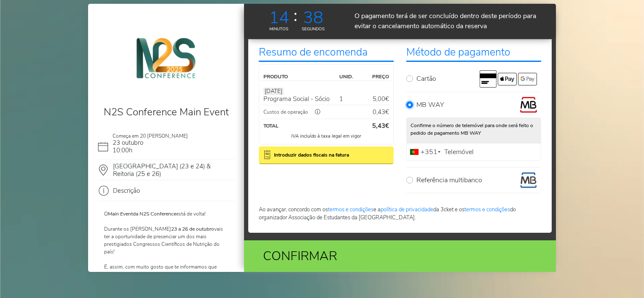 The image size is (644, 298). I want to click on button: Confirmar, so click(400, 256).